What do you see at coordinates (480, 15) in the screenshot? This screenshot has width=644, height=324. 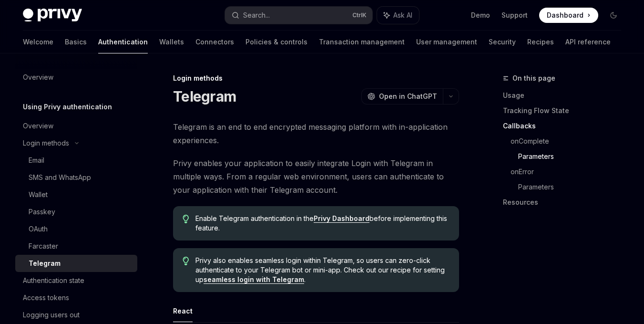 I see `a: Demo` at bounding box center [480, 15].